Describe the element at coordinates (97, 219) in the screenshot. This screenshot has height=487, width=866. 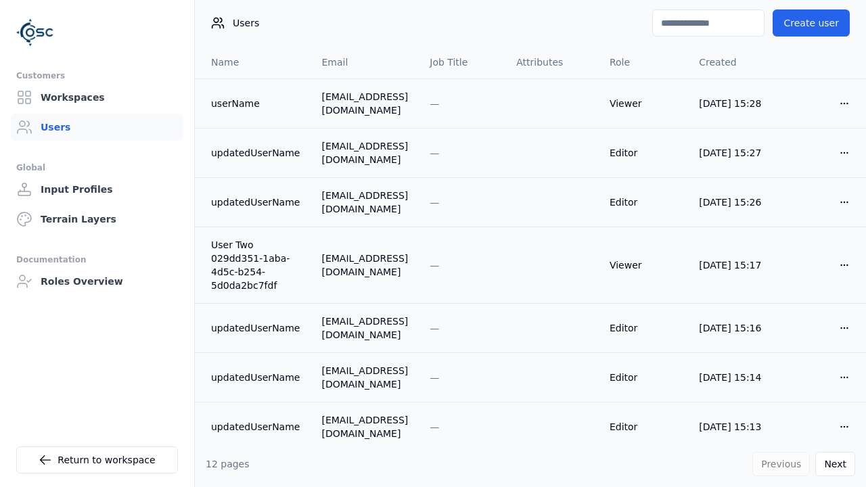
I see `a: Terrain Layers` at that location.